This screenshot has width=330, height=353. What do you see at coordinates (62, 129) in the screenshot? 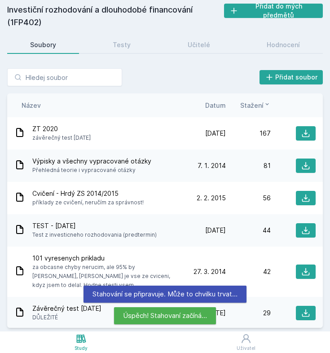
I see `span: ZT 2020` at bounding box center [62, 129].